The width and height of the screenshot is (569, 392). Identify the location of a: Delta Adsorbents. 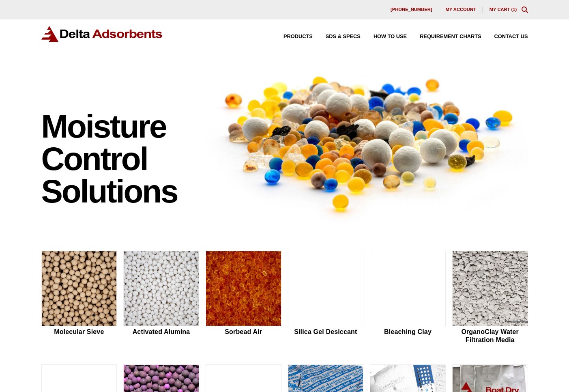
(102, 34).